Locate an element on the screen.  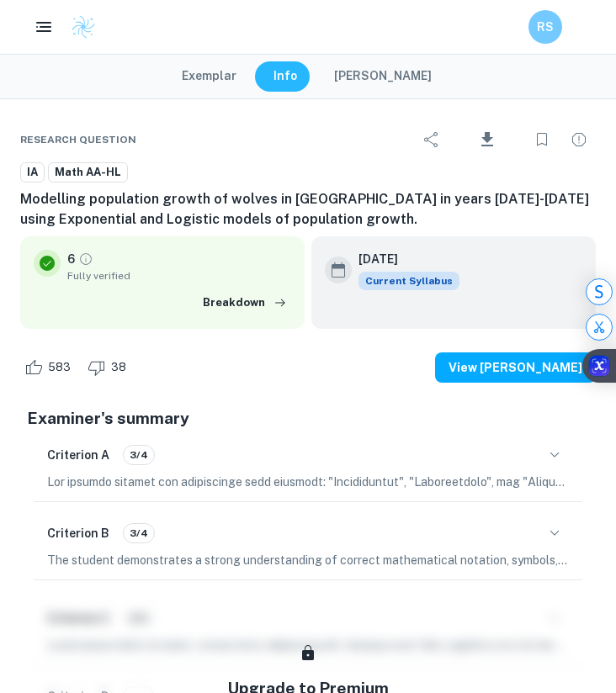
h5: Examiner's summary is located at coordinates (308, 418).